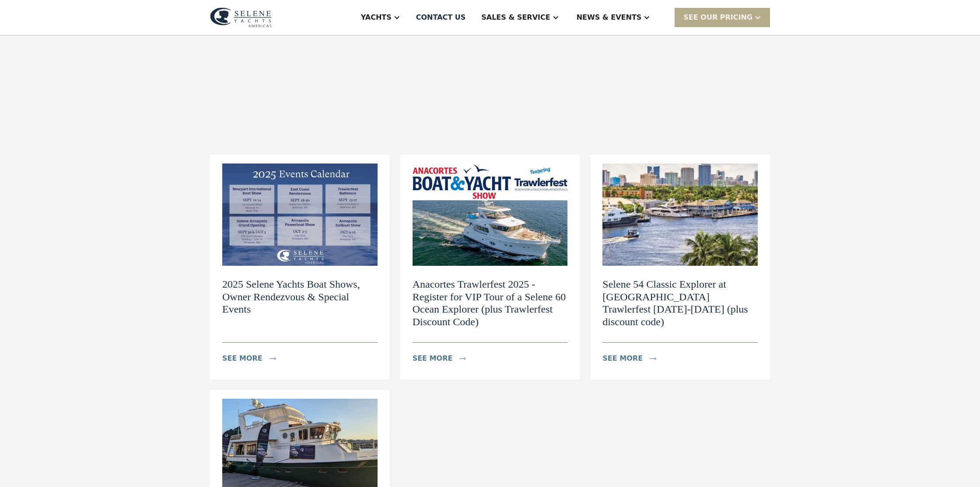  Describe the element at coordinates (441, 17) in the screenshot. I see `div: Contact US` at that location.